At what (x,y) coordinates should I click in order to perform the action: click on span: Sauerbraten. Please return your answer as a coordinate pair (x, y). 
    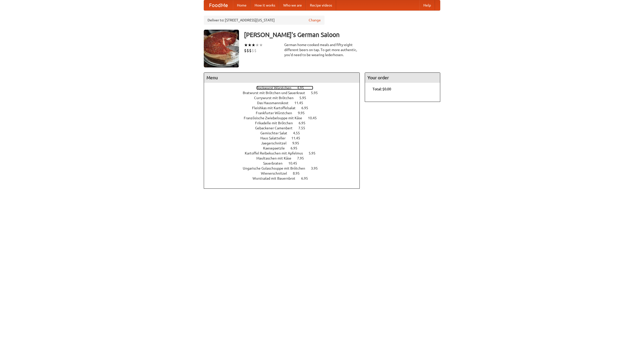
    Looking at the image, I should click on (275, 163).